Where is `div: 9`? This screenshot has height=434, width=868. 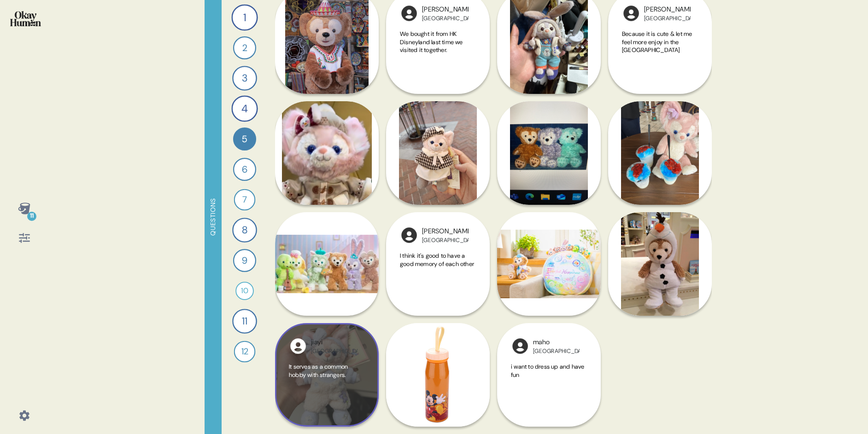
div: 9 is located at coordinates (245, 261).